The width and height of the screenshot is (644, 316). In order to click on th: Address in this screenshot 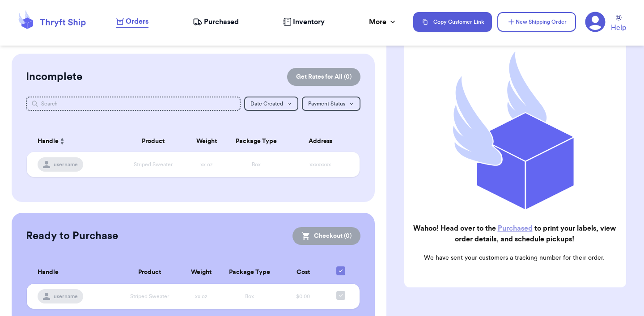, I will do `click(323, 141)`.